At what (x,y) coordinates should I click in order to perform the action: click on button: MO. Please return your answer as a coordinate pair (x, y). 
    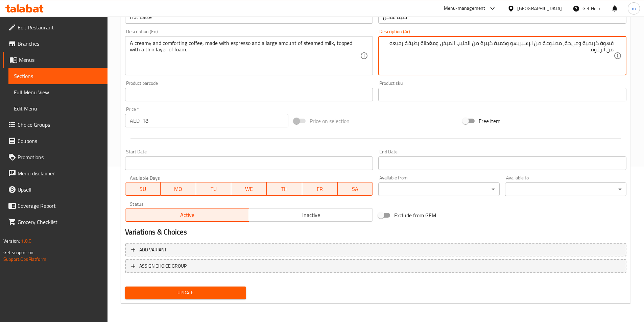
    Looking at the image, I should click on (178, 189).